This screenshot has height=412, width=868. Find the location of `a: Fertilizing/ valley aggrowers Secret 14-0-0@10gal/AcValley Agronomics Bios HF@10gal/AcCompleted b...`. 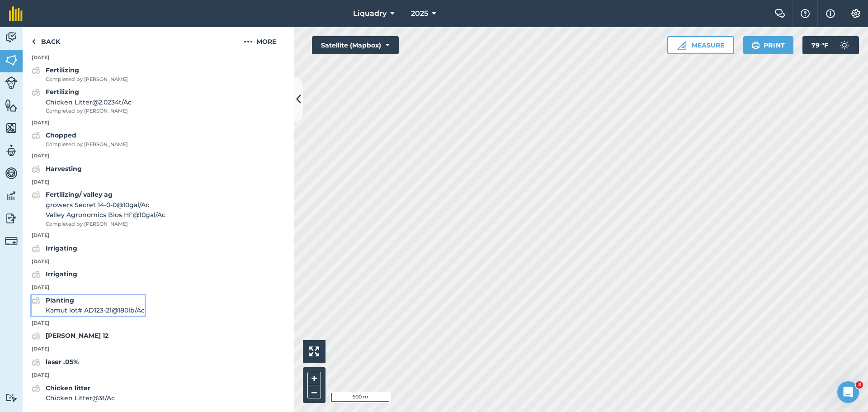

a: Fertilizing/ valley aggrowers Secret 14-0-0@10gal/AcValley Agronomics Bios HF@10gal/AcCompleted b... is located at coordinates (99, 208).